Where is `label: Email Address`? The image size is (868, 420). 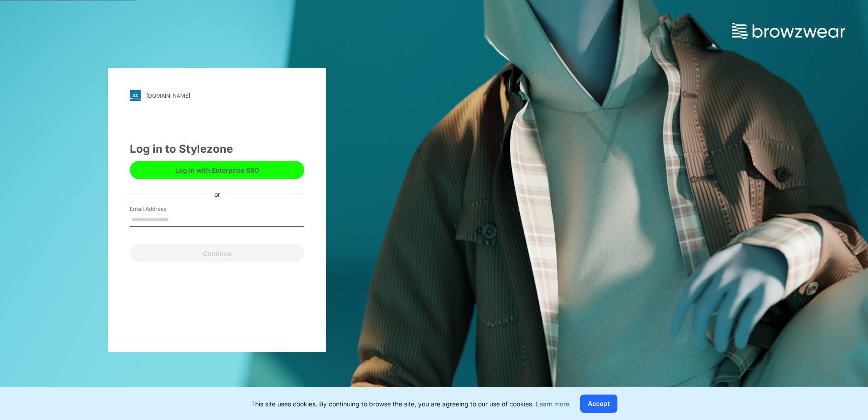
label: Email Address is located at coordinates (161, 209).